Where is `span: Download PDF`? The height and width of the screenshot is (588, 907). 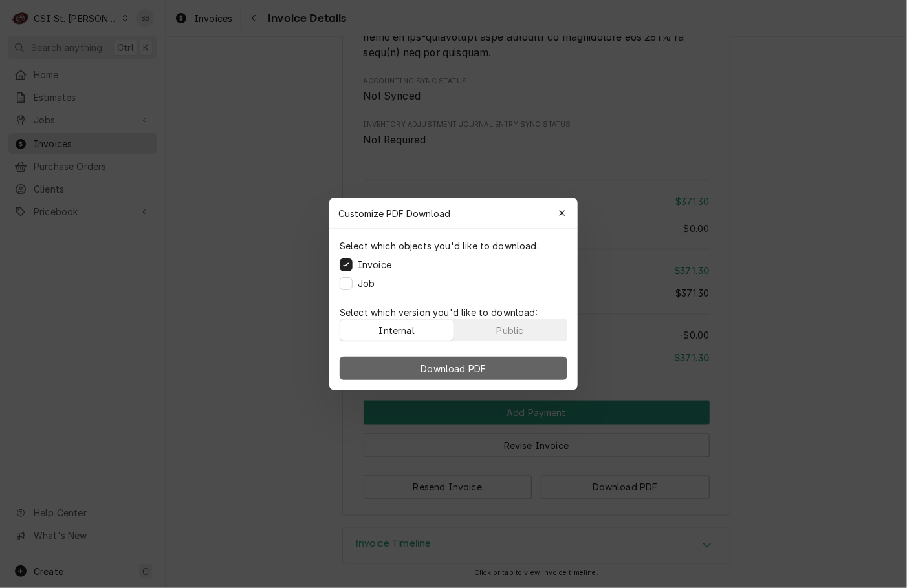
span: Download PDF is located at coordinates (454, 369).